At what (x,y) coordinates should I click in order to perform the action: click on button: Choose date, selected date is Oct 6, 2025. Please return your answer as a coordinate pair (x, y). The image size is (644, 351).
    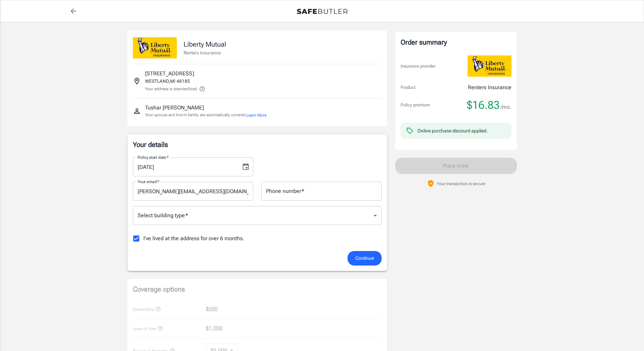
    Looking at the image, I should click on (246, 167).